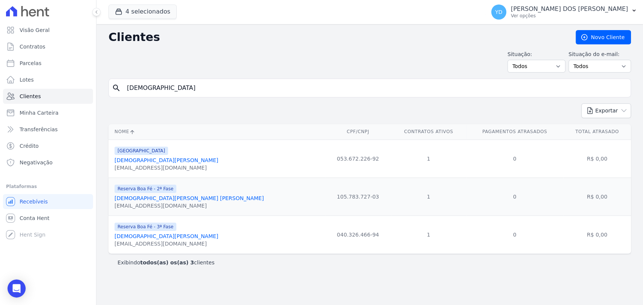 This screenshot has height=305, width=643. Describe the element at coordinates (39, 113) in the screenshot. I see `span: Minha Carteira` at that location.